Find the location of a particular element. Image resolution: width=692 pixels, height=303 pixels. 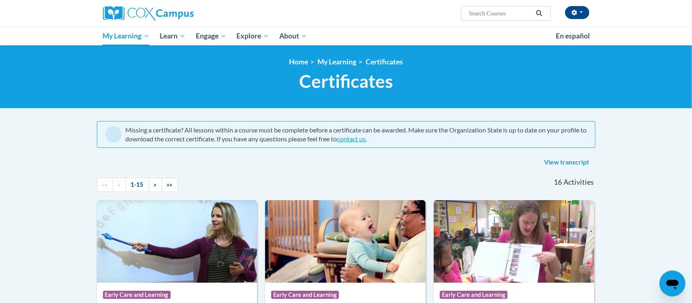

button: Account Settings is located at coordinates (577, 13).